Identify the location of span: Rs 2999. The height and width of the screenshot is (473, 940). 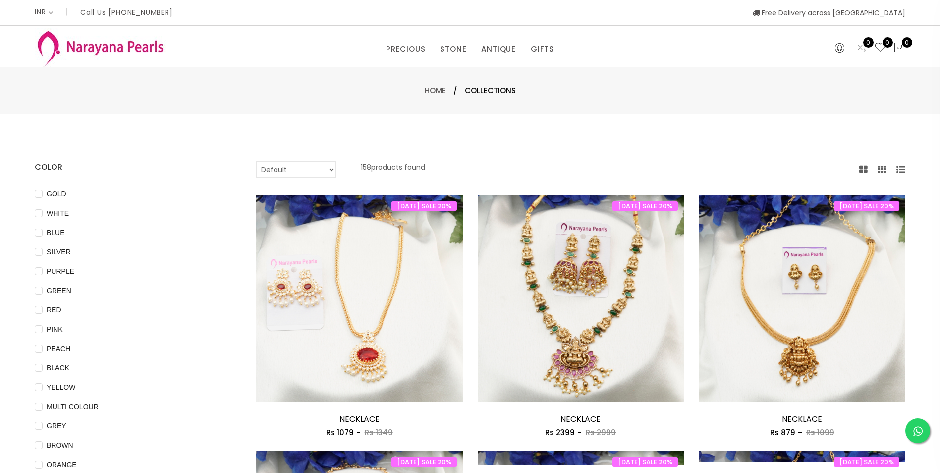
(601, 432).